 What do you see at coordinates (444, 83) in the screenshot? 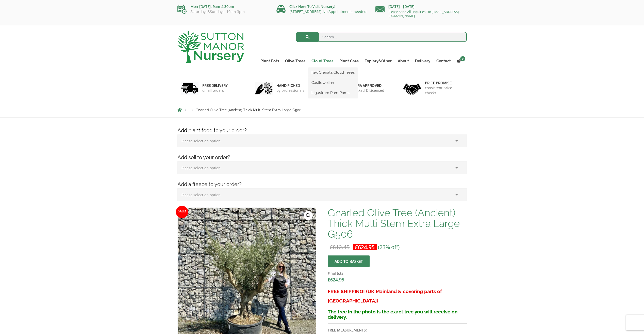
I see `h6: Price promise` at bounding box center [444, 83].